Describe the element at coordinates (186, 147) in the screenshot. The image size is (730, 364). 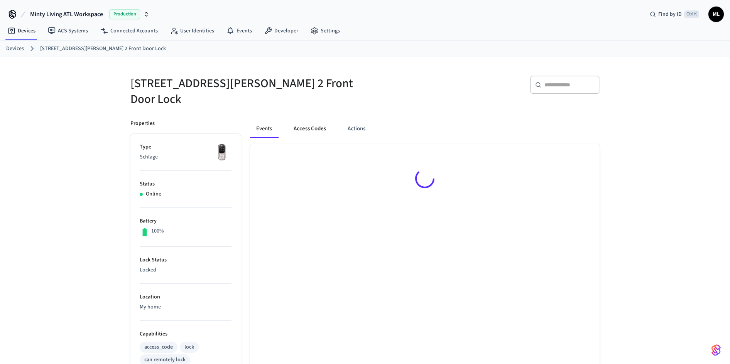
I see `p: Type` at that location.